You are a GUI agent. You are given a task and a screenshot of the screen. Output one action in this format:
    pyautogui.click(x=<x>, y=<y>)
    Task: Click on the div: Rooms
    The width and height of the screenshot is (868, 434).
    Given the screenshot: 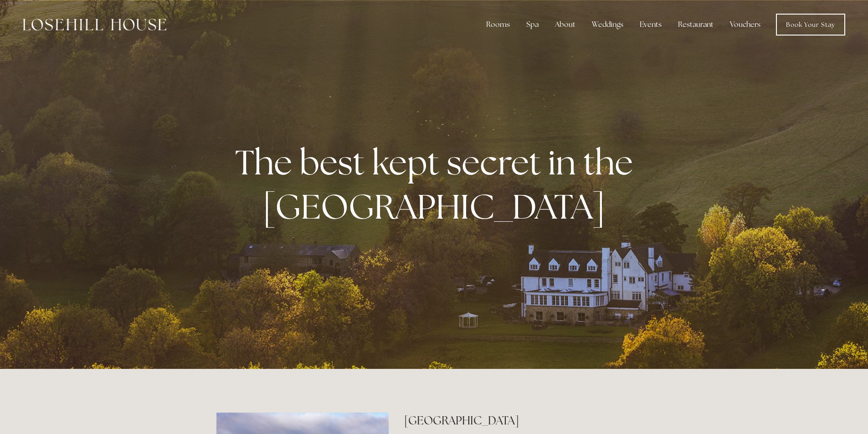 What is the action you would take?
    pyautogui.click(x=498, y=25)
    